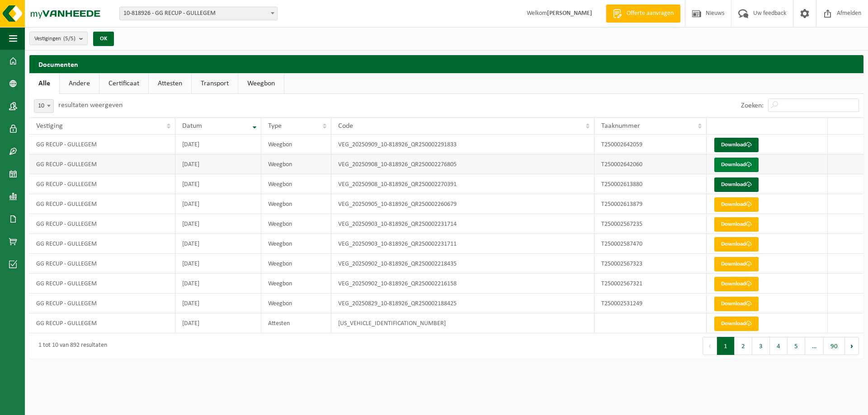  Describe the element at coordinates (651, 204) in the screenshot. I see `td: T250002613879` at that location.